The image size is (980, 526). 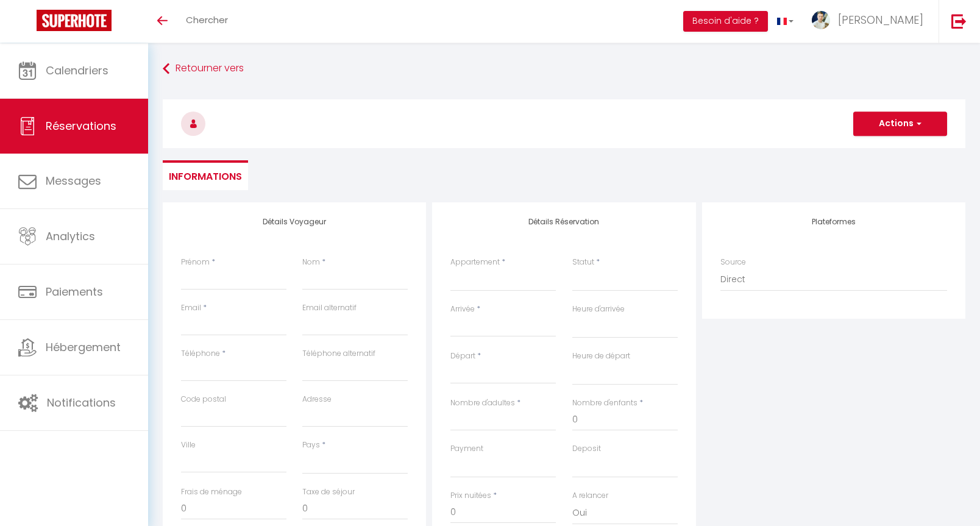 I want to click on label: Nombre d'adultes, so click(x=483, y=403).